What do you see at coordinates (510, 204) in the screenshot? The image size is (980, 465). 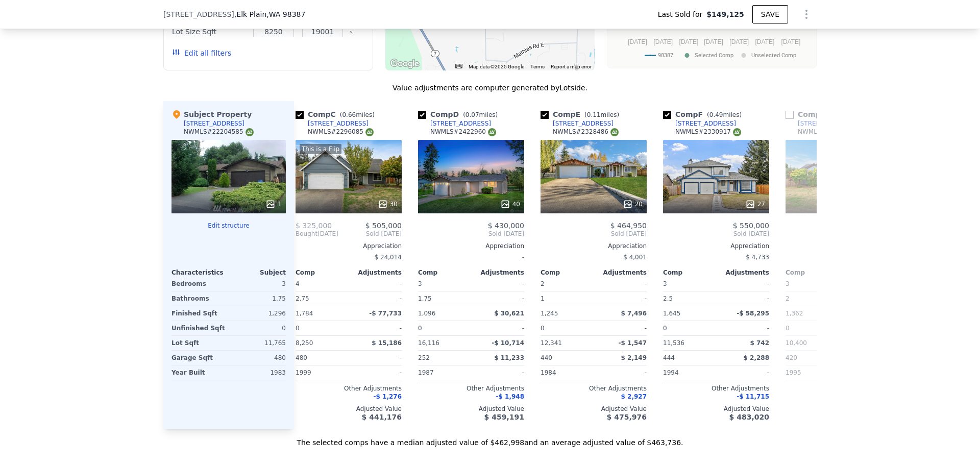 I see `div: 40` at bounding box center [510, 204].